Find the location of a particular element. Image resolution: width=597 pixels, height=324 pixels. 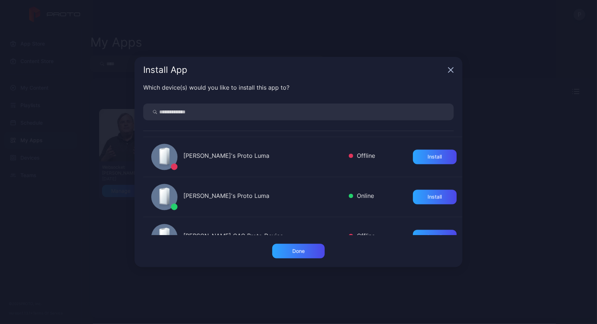

button: Done is located at coordinates (298, 251).